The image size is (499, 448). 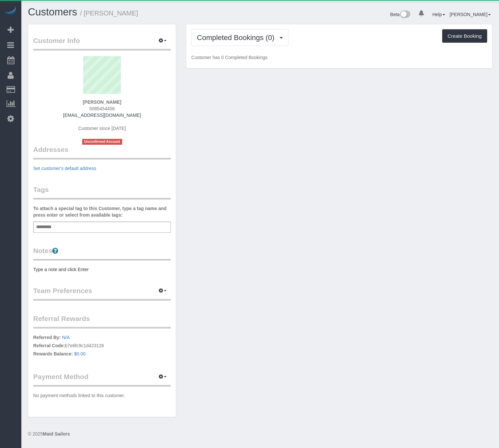 What do you see at coordinates (80, 354) in the screenshot?
I see `a: $0.00` at bounding box center [80, 354].